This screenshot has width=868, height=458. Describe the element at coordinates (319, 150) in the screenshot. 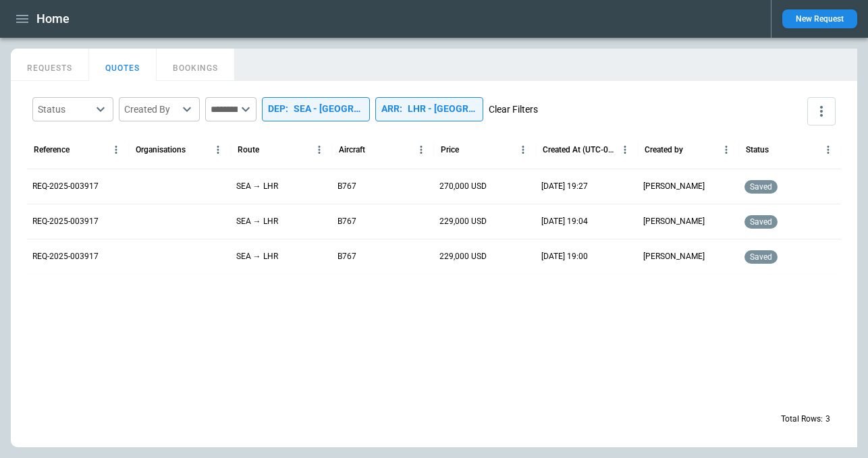

I see `button: Route column menu` at that location.